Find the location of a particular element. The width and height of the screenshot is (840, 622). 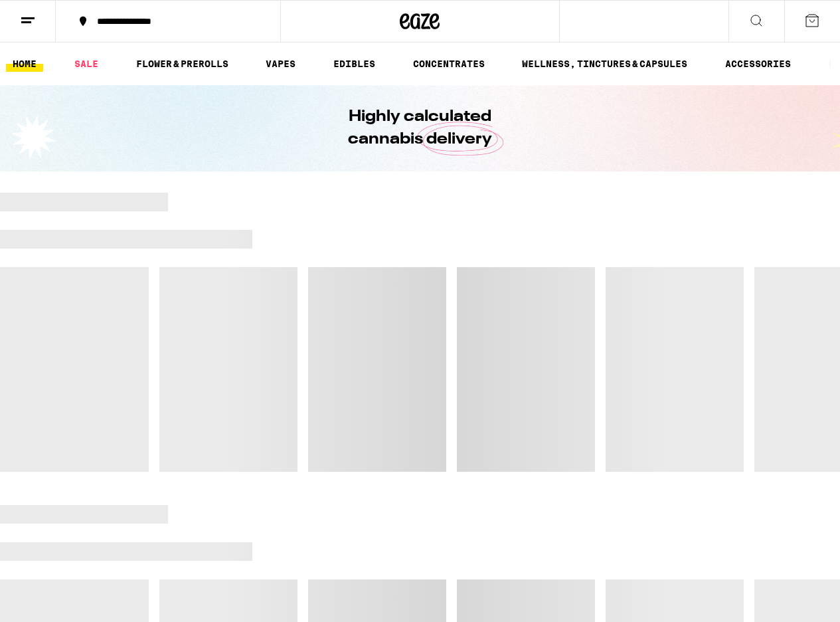

a: CONCENTRATES is located at coordinates (449, 64).